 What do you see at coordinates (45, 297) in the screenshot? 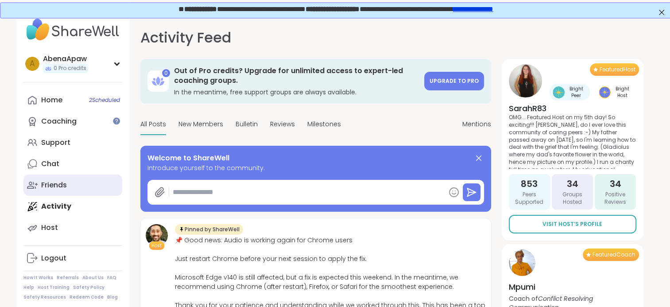
I see `a: Safety Resources` at bounding box center [45, 297].